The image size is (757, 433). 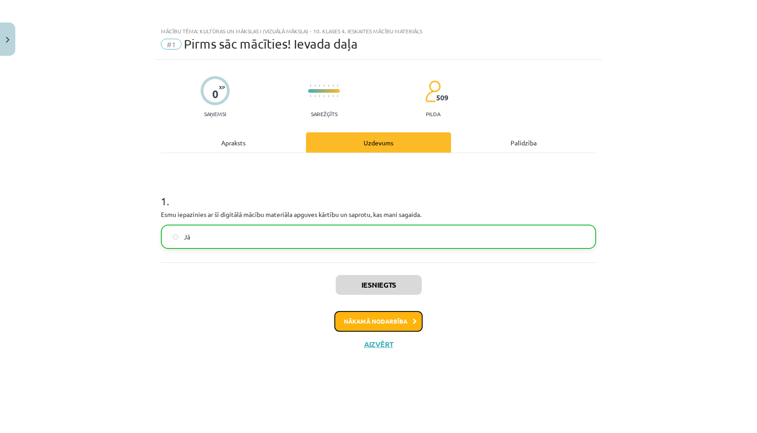 I want to click on div: Apraksts, so click(x=233, y=142).